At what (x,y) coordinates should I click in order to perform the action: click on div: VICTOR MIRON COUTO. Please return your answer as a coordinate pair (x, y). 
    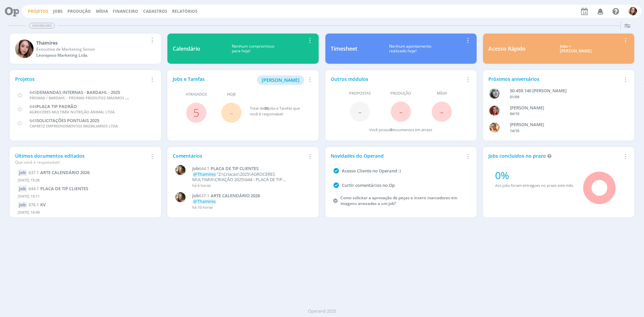
    Looking at the image, I should click on (564, 125).